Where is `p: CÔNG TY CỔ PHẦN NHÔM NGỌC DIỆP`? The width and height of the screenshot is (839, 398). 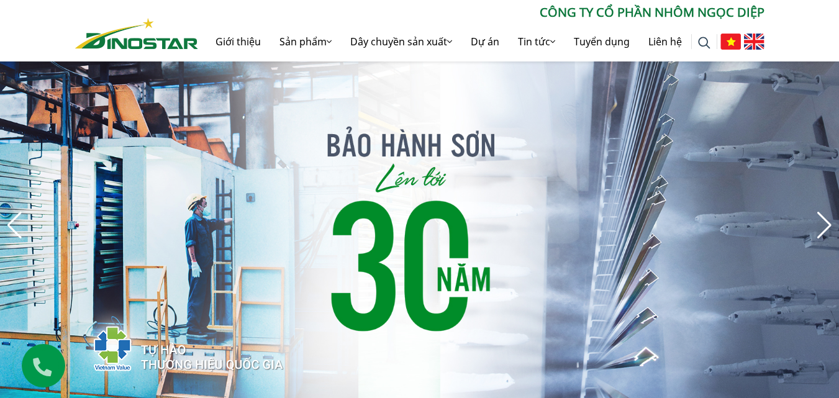 p: CÔNG TY CỔ PHẦN NHÔM NGỌC DIỆP is located at coordinates (481, 12).